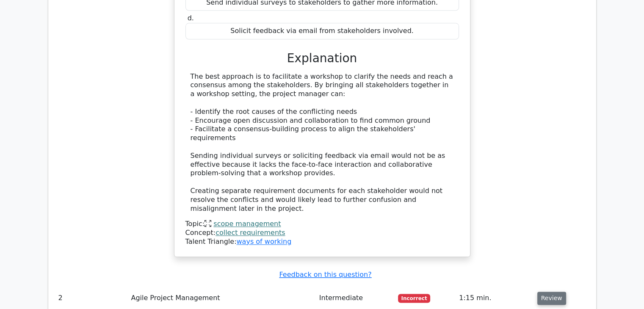 The width and height of the screenshot is (644, 309). Describe the element at coordinates (322, 224) in the screenshot. I see `div: Topic:` at that location.